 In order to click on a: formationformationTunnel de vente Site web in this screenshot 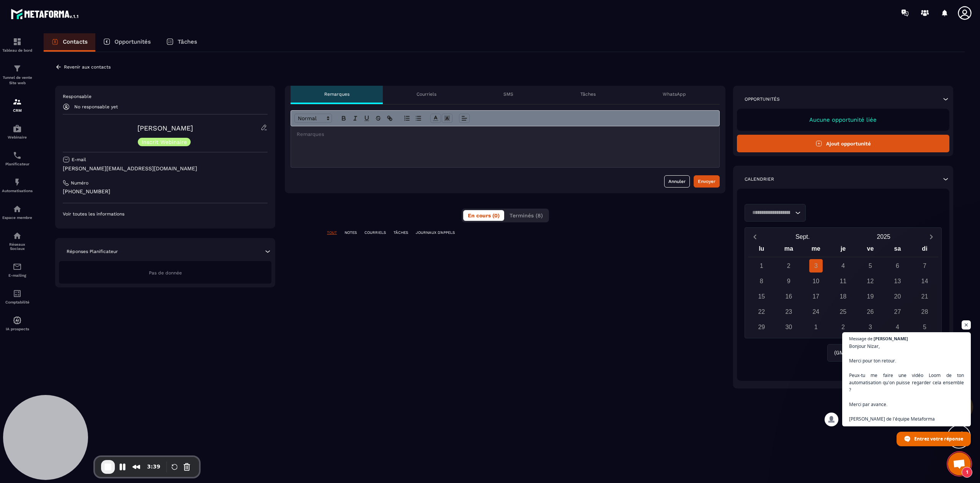, I will do `click(17, 75)`.